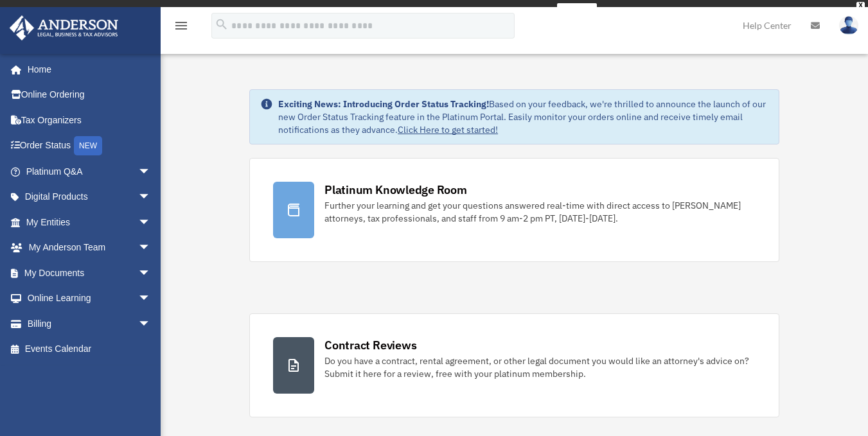 This screenshot has width=868, height=436. Describe the element at coordinates (448, 130) in the screenshot. I see `a: Click Here to get started!` at that location.